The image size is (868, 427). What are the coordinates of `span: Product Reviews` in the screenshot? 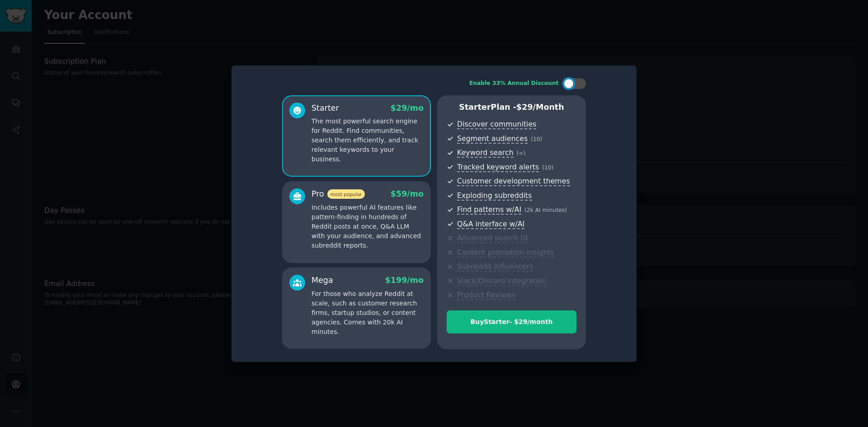 It's located at (486, 295).